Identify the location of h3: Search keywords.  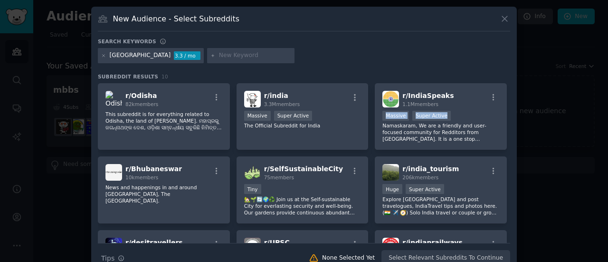
(127, 41).